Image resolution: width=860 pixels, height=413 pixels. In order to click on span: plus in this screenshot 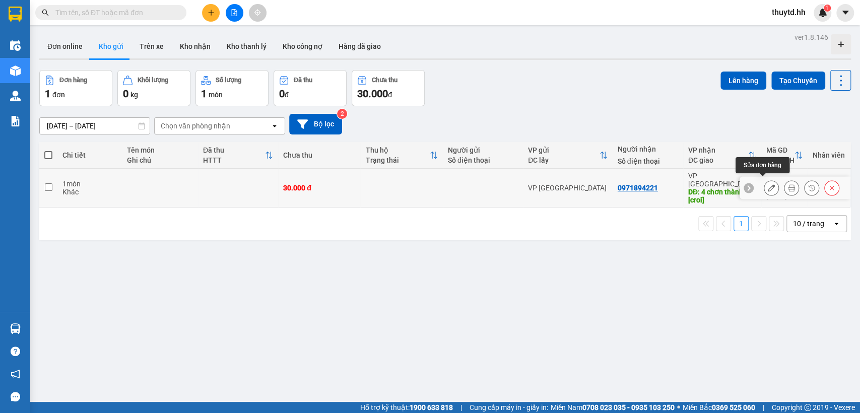, I will do `click(211, 13)`.